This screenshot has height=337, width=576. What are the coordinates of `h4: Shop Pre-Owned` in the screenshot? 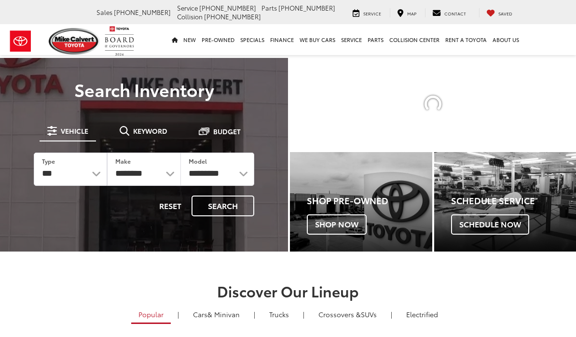 It's located at (369, 201).